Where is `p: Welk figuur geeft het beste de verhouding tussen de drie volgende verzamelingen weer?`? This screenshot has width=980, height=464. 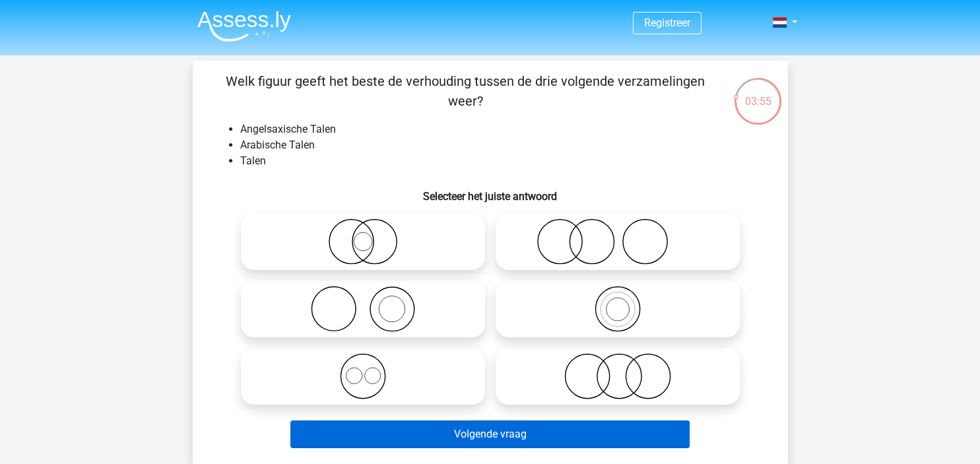 p: Welk figuur geeft het beste de verhouding tussen de drie volgende verzamelingen weer? is located at coordinates (465, 91).